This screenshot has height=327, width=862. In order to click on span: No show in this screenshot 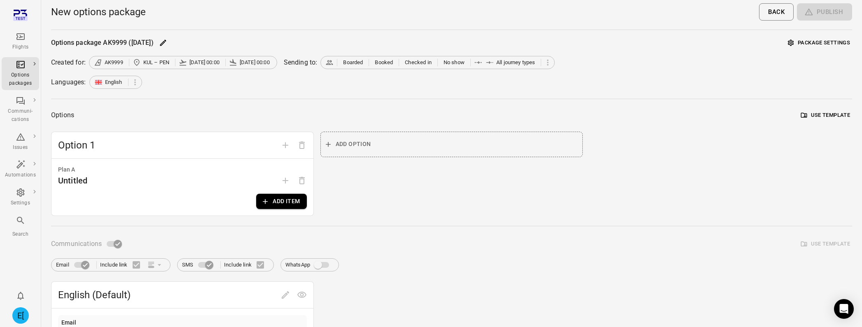, I will do `click(454, 63)`.